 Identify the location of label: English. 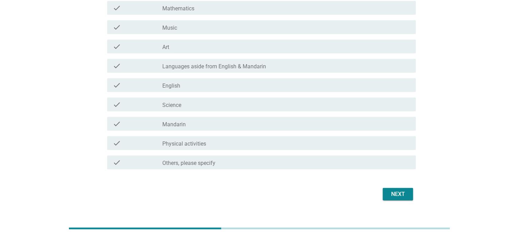
(171, 86).